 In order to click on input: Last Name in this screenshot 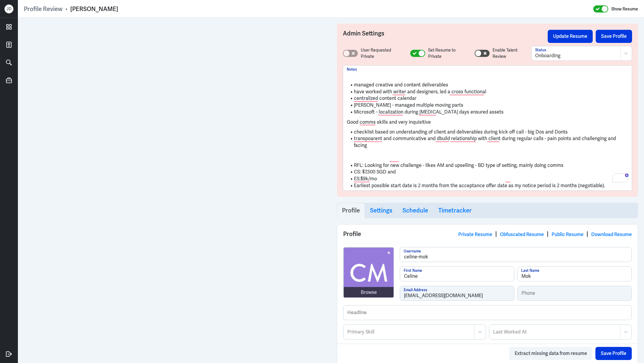, I will do `click(575, 274)`.